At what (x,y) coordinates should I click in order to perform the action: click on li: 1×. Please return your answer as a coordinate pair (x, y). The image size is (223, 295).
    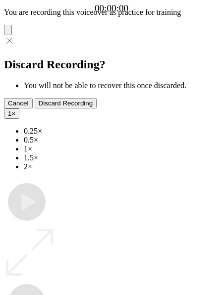
    Looking at the image, I should click on (121, 149).